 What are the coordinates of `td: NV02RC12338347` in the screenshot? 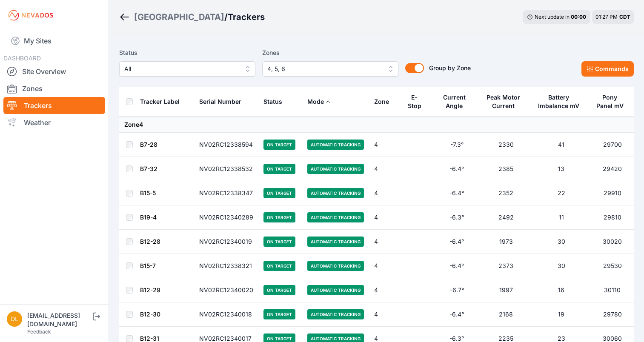 It's located at (226, 193).